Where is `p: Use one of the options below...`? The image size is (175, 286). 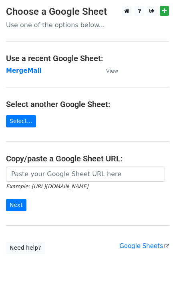 p: Use one of the options below... is located at coordinates (87, 25).